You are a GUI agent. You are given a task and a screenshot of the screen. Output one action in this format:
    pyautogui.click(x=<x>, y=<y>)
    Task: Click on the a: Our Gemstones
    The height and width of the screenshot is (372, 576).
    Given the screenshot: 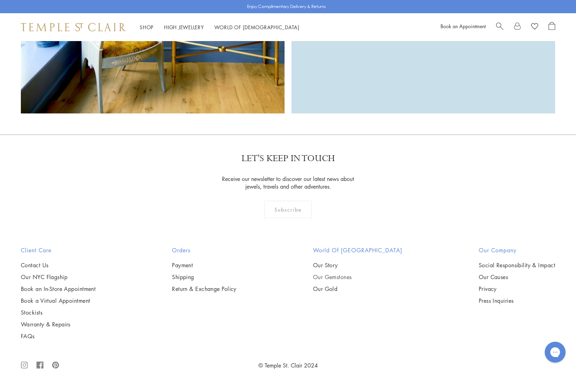 What is the action you would take?
    pyautogui.click(x=358, y=277)
    